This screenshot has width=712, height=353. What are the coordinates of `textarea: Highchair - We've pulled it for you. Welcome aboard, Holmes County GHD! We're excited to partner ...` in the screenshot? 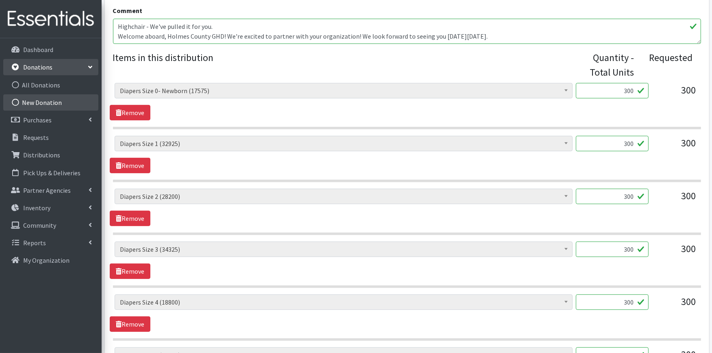 It's located at (407, 31).